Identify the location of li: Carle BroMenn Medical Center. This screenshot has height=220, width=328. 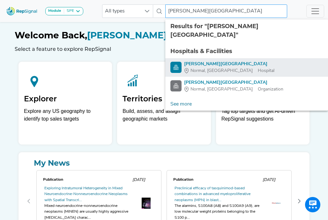
(247, 67).